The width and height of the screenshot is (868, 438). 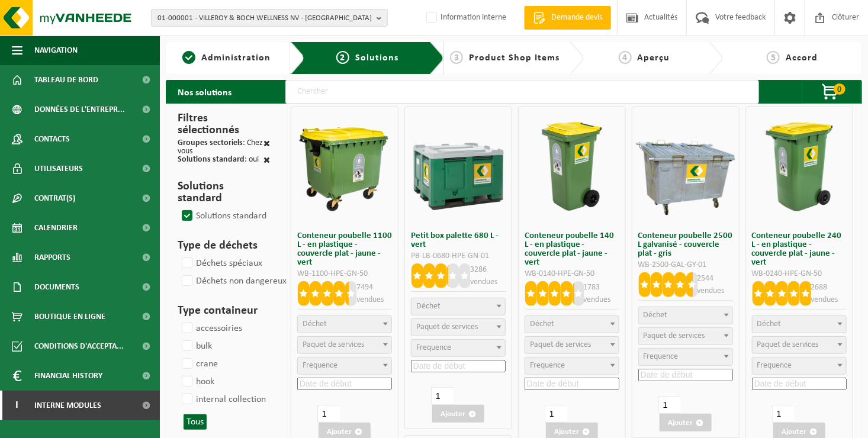 What do you see at coordinates (218, 161) in the screenshot?
I see `div: : oui` at bounding box center [218, 161].